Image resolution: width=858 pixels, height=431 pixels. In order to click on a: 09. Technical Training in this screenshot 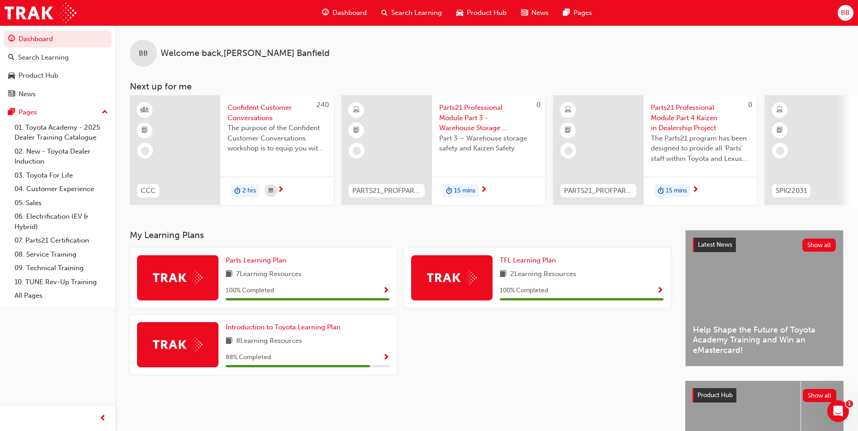, I will do `click(61, 268)`.